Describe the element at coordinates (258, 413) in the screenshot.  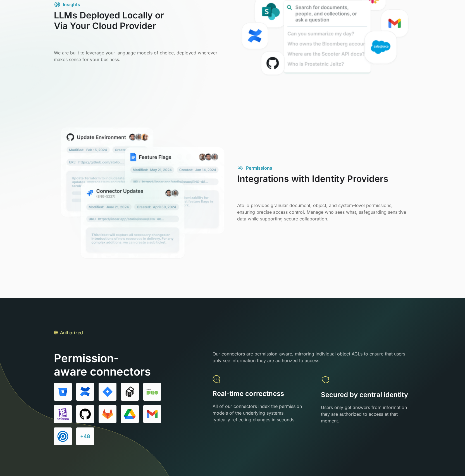
I see `p: All of our connectors index the permission models of the underlying systems, typically reflecting...` at that location.